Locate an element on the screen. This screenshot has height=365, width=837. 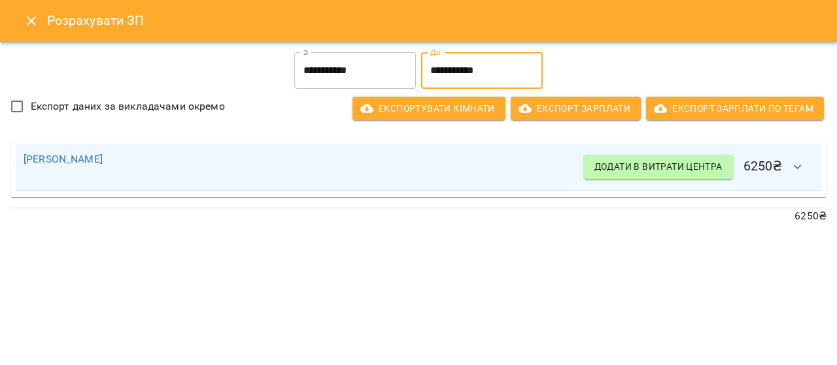
span: Експорт Зарплати is located at coordinates (575, 109).